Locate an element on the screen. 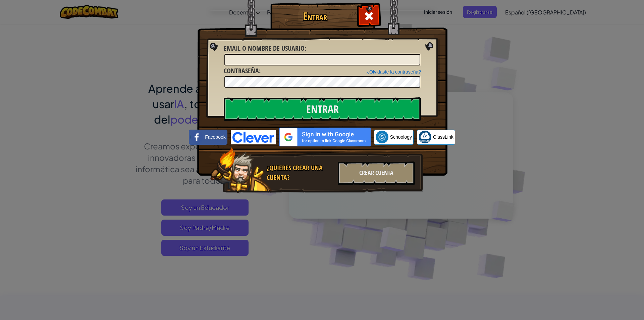 This screenshot has width=644, height=320. span: Contraseña is located at coordinates (241, 71).